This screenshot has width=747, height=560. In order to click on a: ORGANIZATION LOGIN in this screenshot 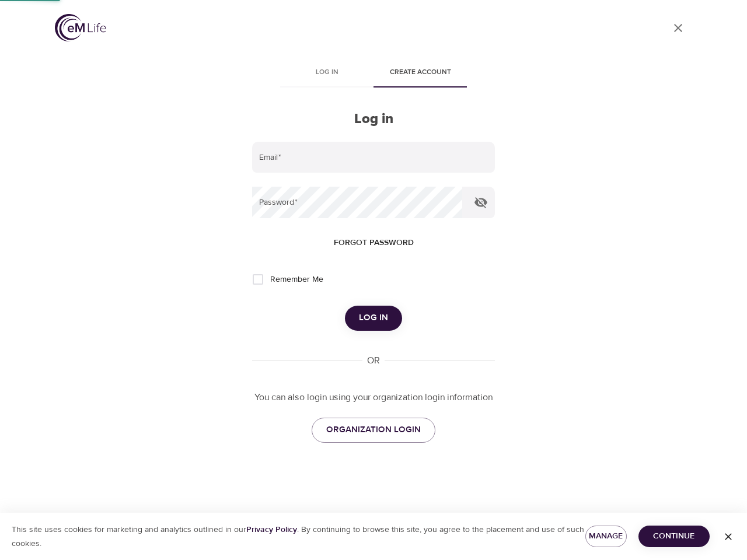, I will do `click(373, 429)`.